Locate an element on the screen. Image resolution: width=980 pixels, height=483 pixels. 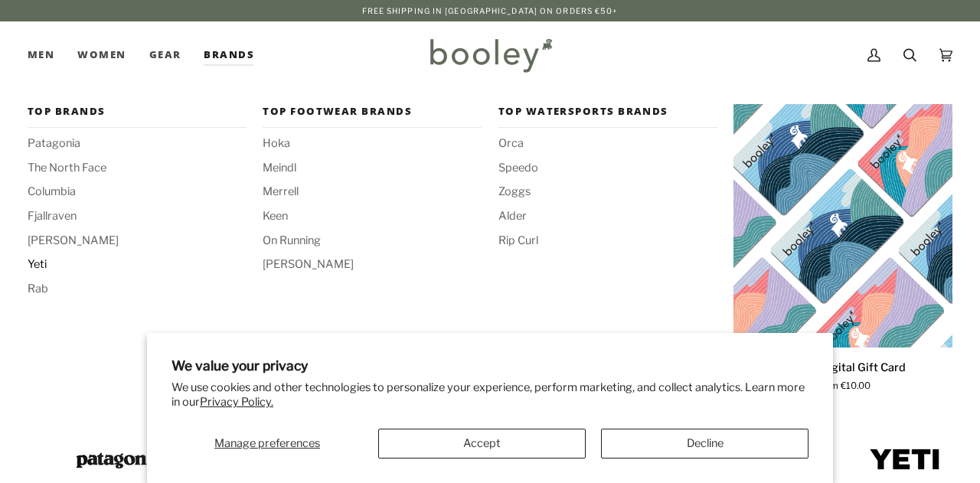
a: On Running is located at coordinates (372, 242).